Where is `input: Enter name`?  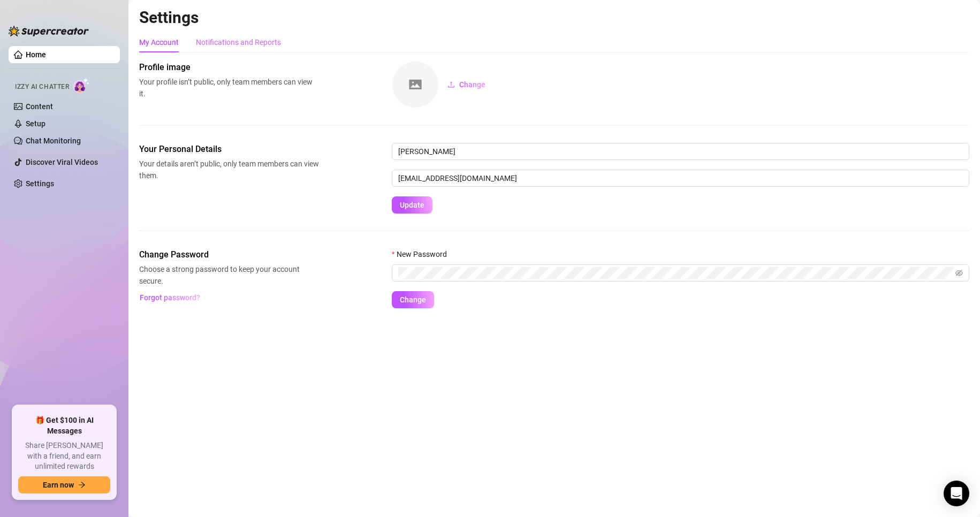
input: Enter name is located at coordinates (680, 152).